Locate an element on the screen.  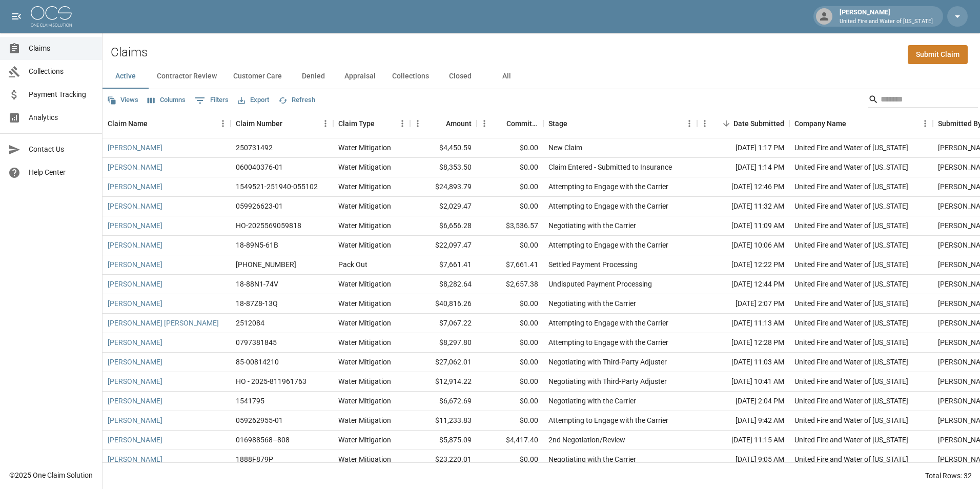
div: Committed Amount is located at coordinates (522, 124).